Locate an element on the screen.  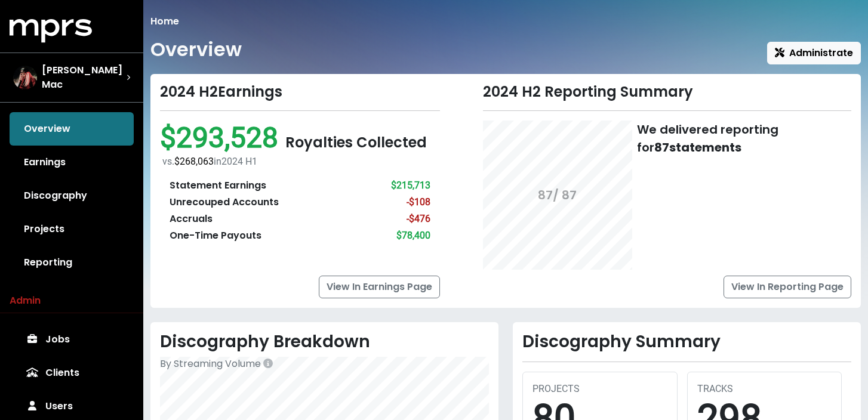
div: We delivered reporting for is located at coordinates (744, 138).